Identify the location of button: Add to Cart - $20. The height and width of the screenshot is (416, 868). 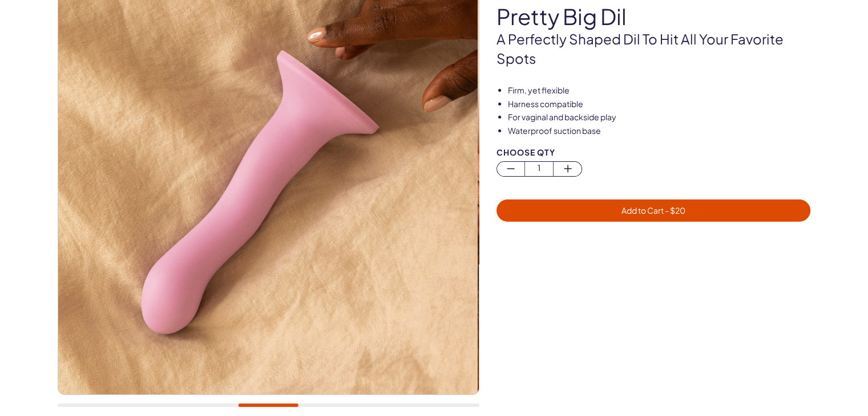
(654, 210).